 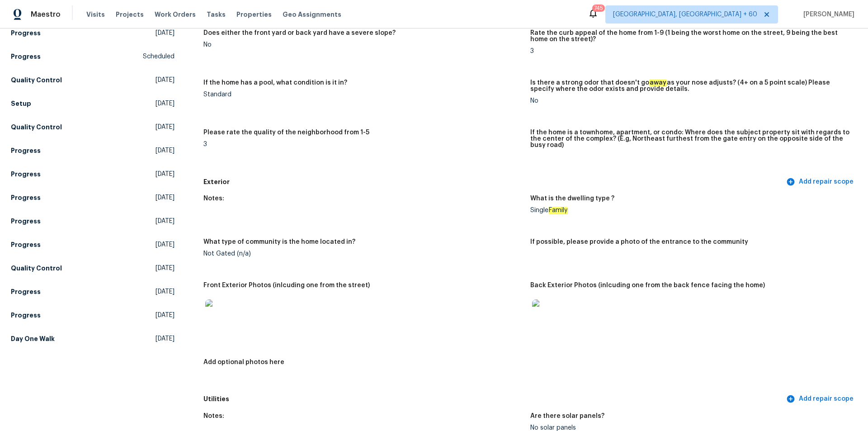 What do you see at coordinates (244, 362) in the screenshot?
I see `h5: Add optional photos here` at bounding box center [244, 362].